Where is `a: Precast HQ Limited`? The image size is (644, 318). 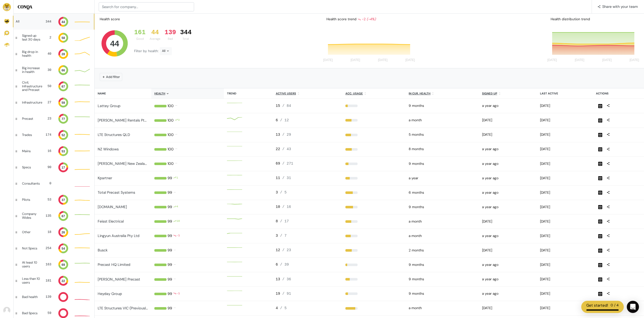
a: Precast HQ Limited is located at coordinates (114, 265).